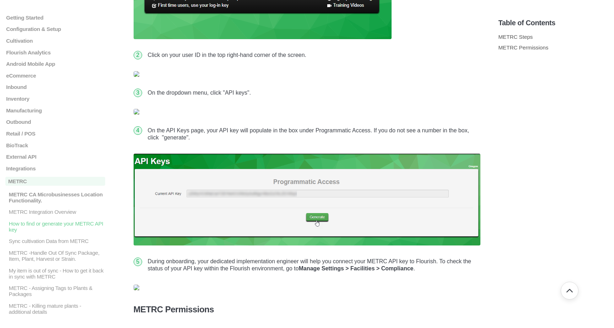 This screenshot has height=328, width=614. Describe the element at coordinates (554, 23) in the screenshot. I see `h5: Table of Contents` at that location.